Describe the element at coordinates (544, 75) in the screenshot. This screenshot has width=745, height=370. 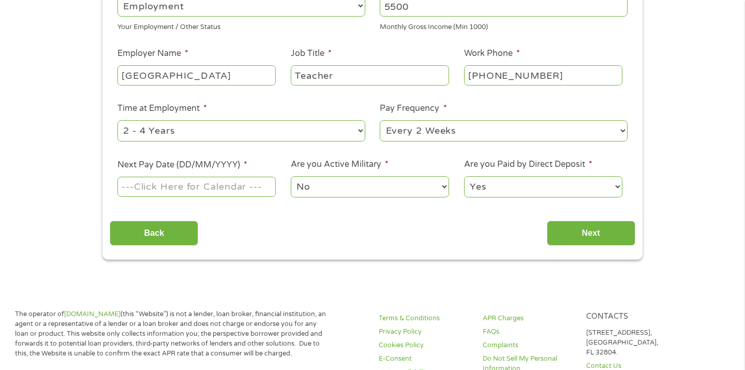
I see `input: (231) 754-4010` at that location.